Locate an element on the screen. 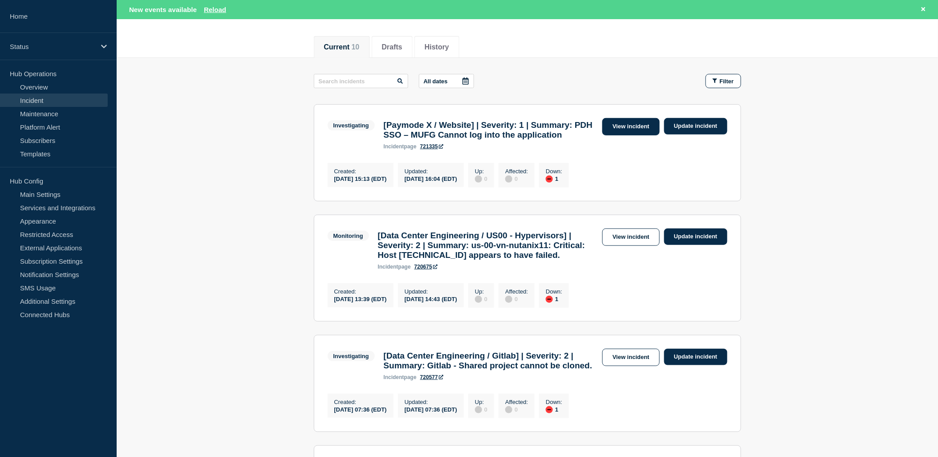  p: Status is located at coordinates (53, 46).